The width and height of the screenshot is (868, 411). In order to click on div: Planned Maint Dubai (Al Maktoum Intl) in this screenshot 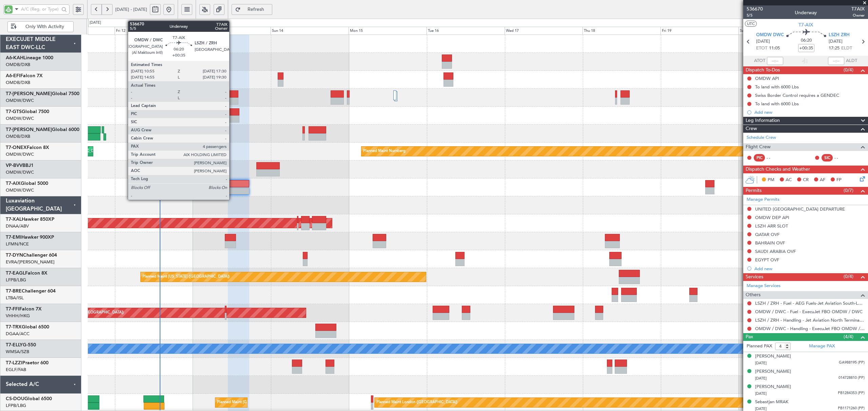, I will do `click(237, 151)`.